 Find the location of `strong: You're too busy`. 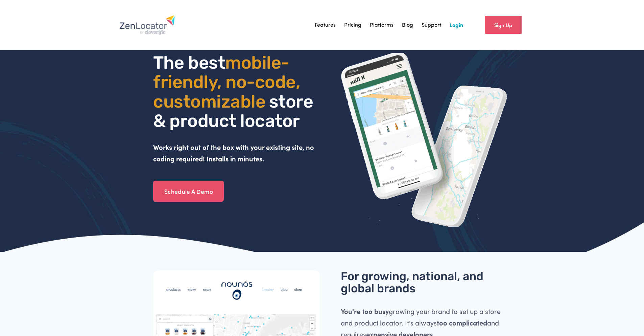

strong: You're too busy is located at coordinates (365, 311).